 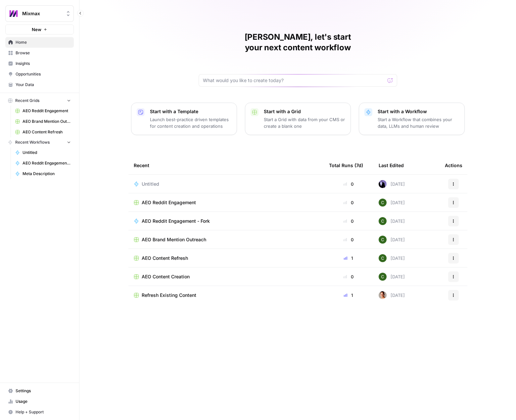 I want to click on span: New, so click(x=36, y=30).